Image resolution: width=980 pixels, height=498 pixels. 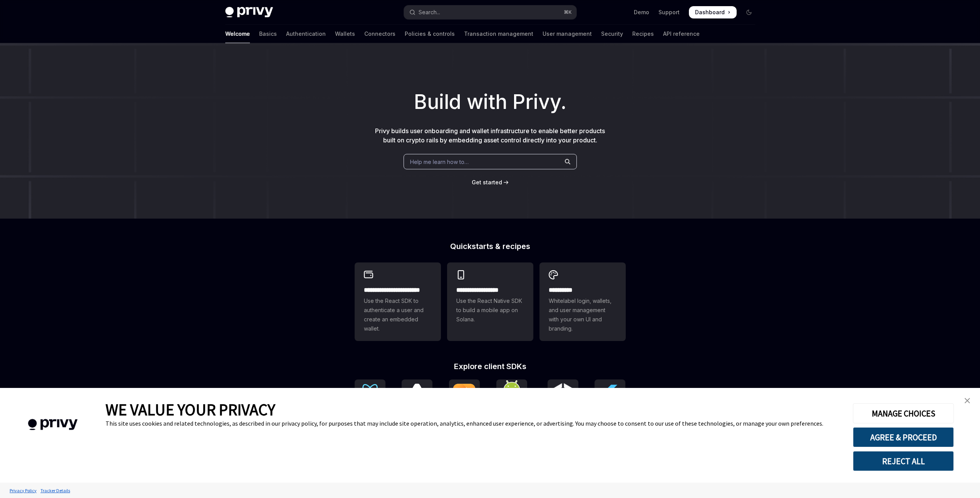 I want to click on a: Transaction management, so click(x=499, y=34).